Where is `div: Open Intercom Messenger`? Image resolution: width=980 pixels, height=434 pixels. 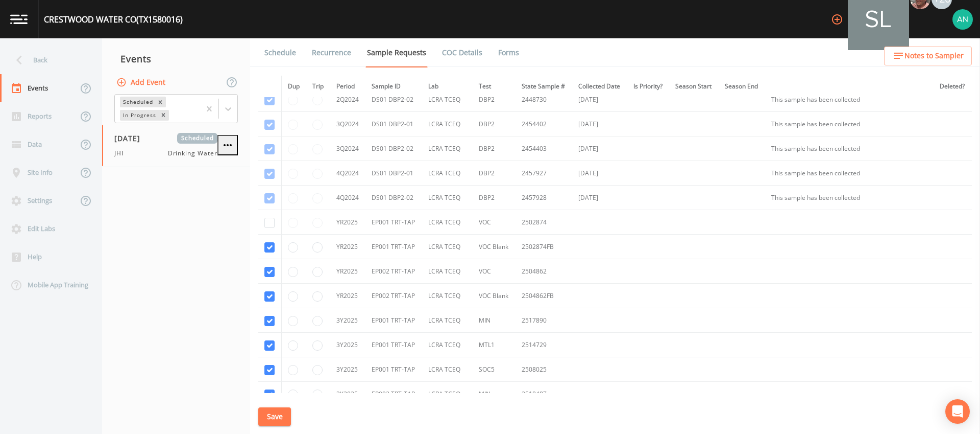 div: Open Intercom Messenger is located at coordinates (957, 411).